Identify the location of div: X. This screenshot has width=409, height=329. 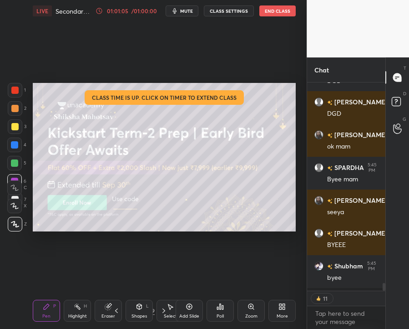
(17, 206).